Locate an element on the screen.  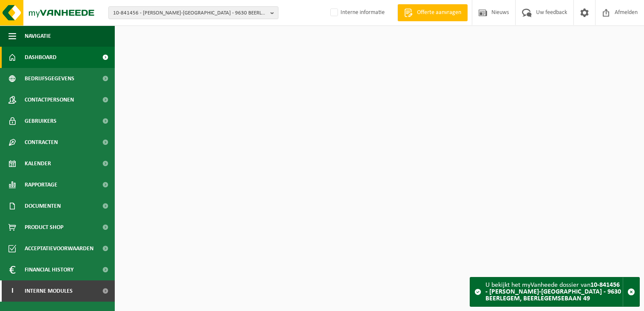
span: Documenten is located at coordinates (42, 206).